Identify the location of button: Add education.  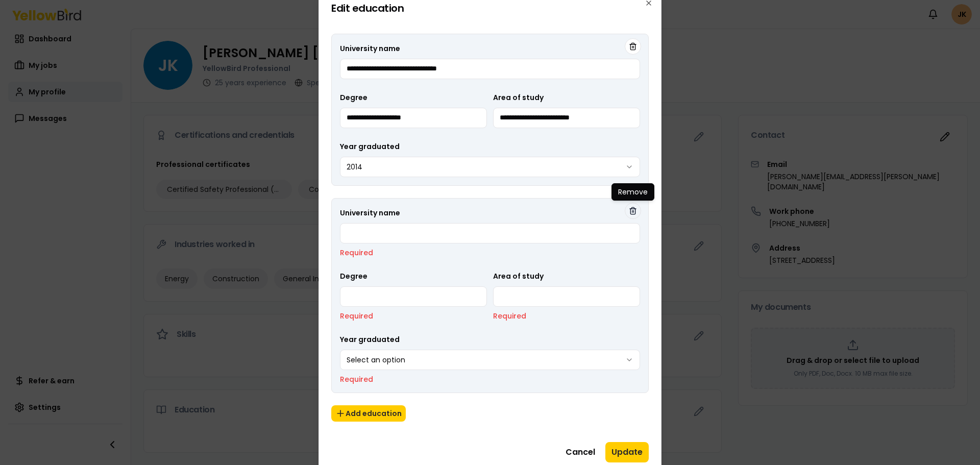
(369, 413).